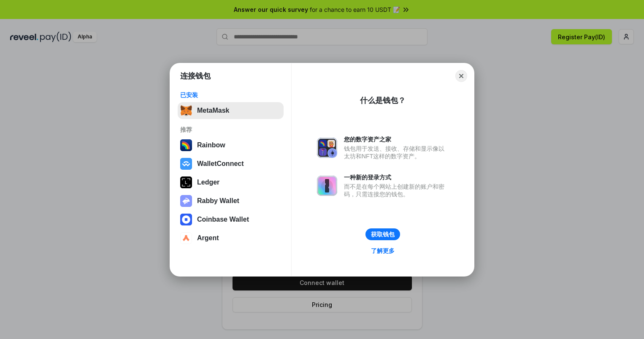 This screenshot has height=339, width=644. I want to click on img: svg+xml,%3Csvg%20fill%3D%22none%22%20height%3D%2233%22%20viewBox%3D%220%200%2035%2033%22%20width%..., so click(186, 111).